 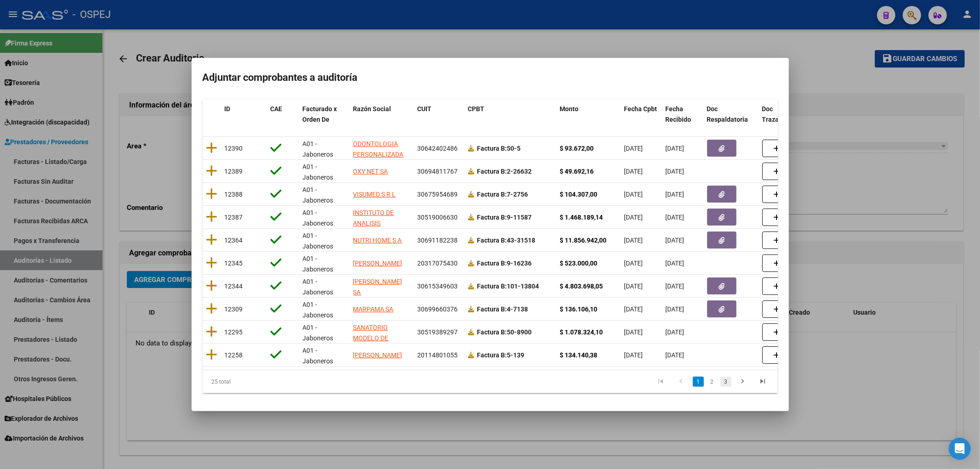 What do you see at coordinates (579, 263) in the screenshot?
I see `strong: $ 523.000,00` at bounding box center [579, 263].